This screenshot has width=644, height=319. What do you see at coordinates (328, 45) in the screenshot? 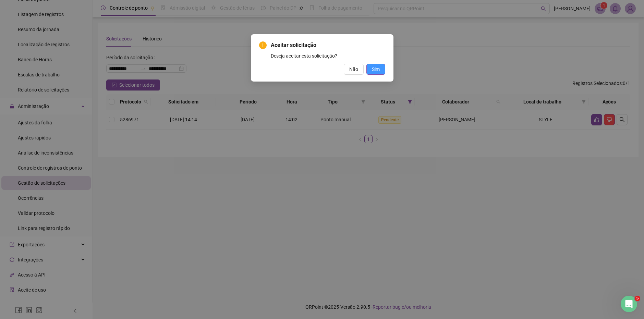
I see `span: Aceitar solicitação` at bounding box center [328, 45].